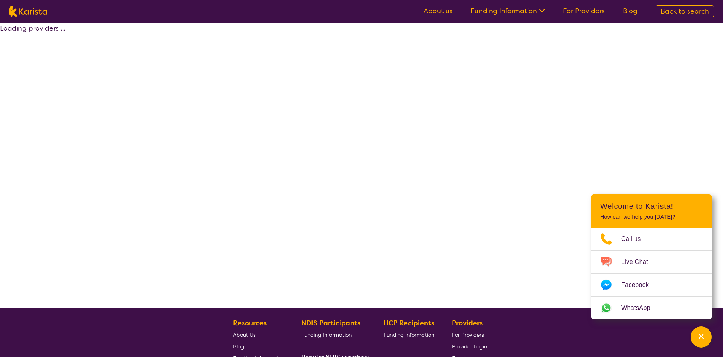  I want to click on span: WhatsApp, so click(641, 308).